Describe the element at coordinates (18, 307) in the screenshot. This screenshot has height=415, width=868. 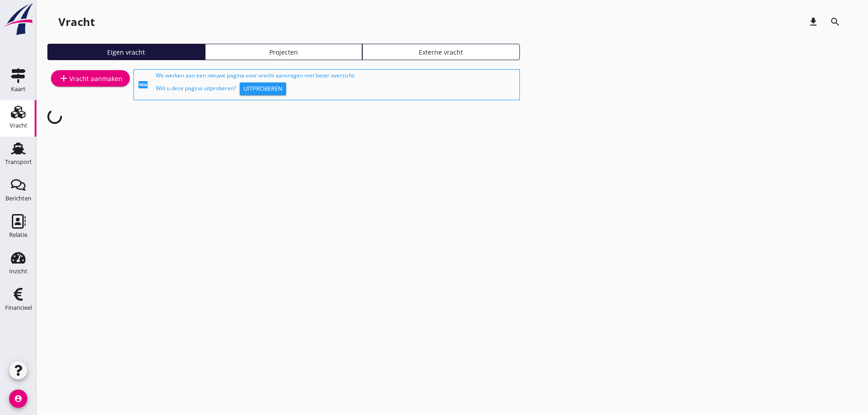
I see `div: Financieel` at that location.